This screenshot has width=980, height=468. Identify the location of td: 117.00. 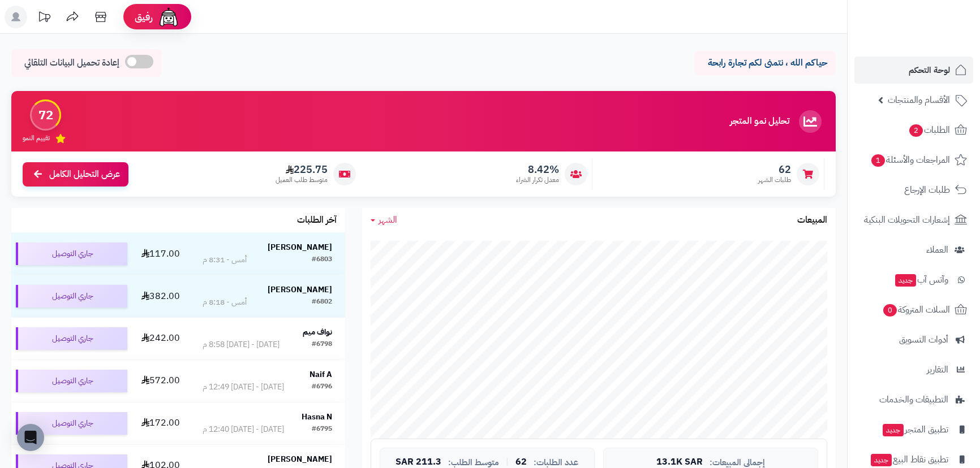
(161, 254).